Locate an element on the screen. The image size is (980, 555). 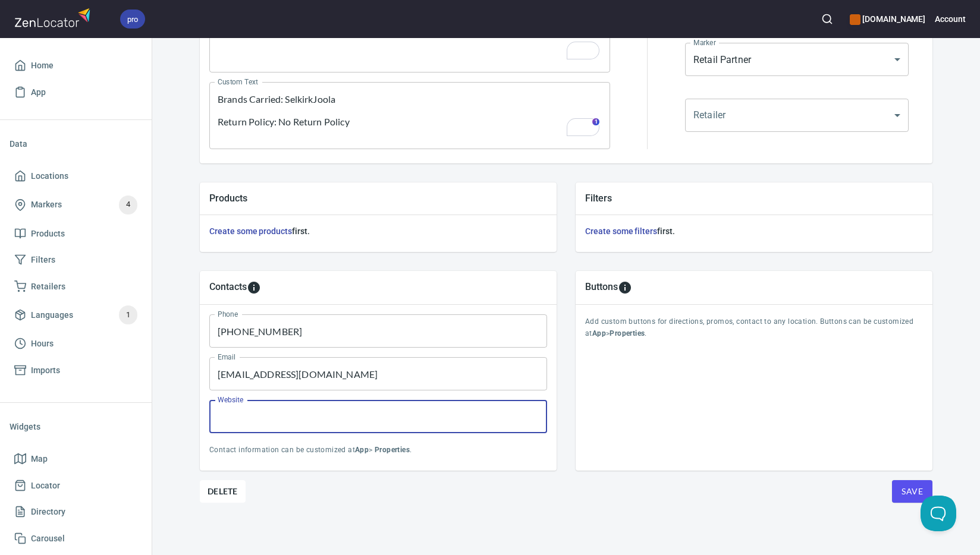
a: Imports is located at coordinates (76, 370).